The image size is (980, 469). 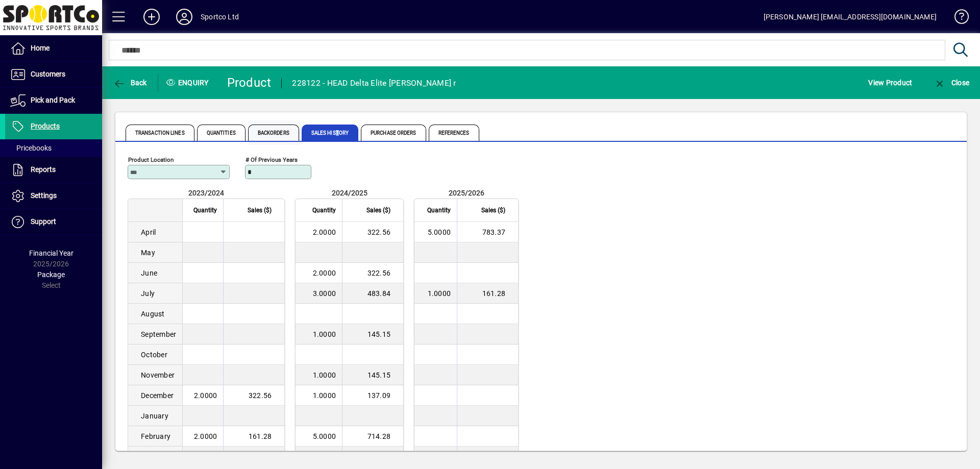 What do you see at coordinates (31, 148) in the screenshot?
I see `span: Pricebooks` at bounding box center [31, 148].